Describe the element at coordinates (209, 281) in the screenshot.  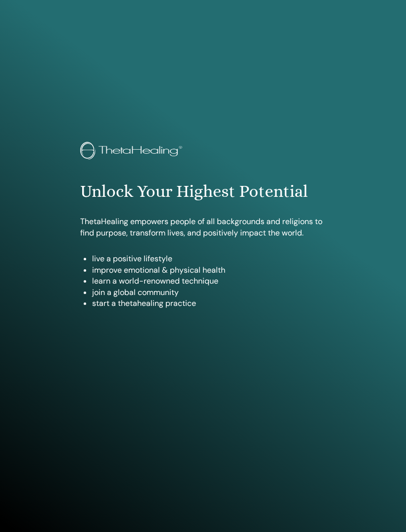
I see `li: learn a world-renowned technique` at that location.